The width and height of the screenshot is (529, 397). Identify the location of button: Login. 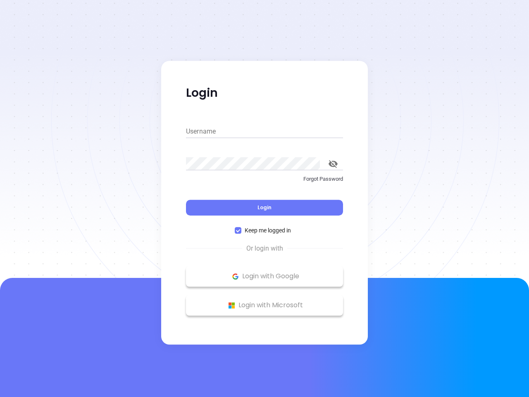
(265, 208).